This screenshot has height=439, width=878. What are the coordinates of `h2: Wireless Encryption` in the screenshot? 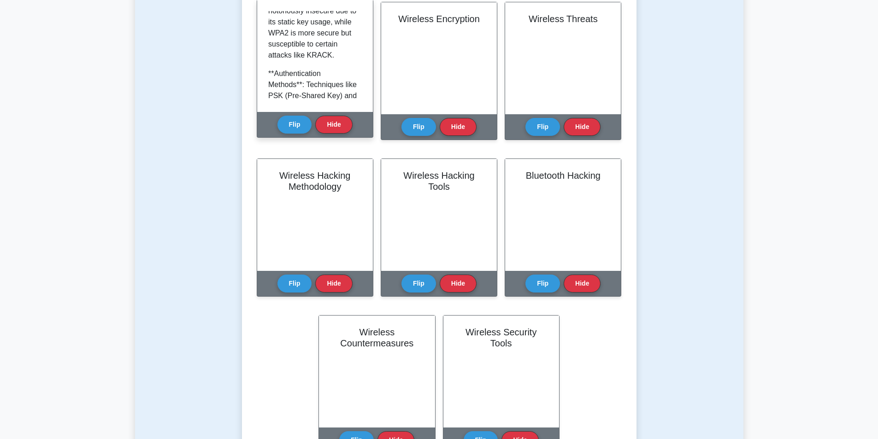 It's located at (439, 19).